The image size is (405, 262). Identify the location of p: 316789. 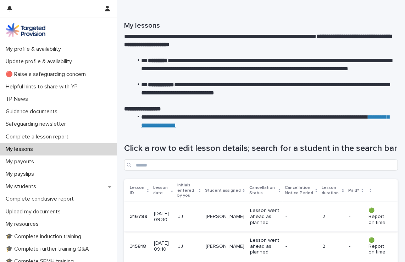
(139, 216).